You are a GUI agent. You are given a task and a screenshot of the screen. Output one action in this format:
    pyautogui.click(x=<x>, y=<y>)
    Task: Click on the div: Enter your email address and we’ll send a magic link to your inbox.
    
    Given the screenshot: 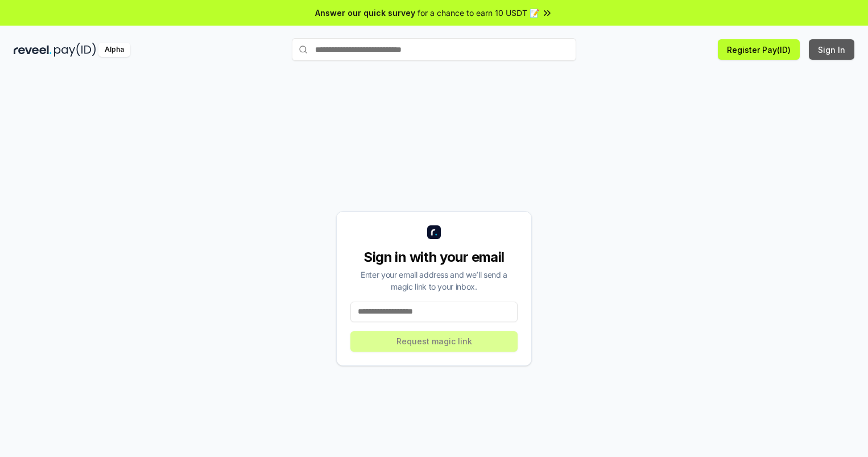 What is the action you would take?
    pyautogui.click(x=434, y=280)
    